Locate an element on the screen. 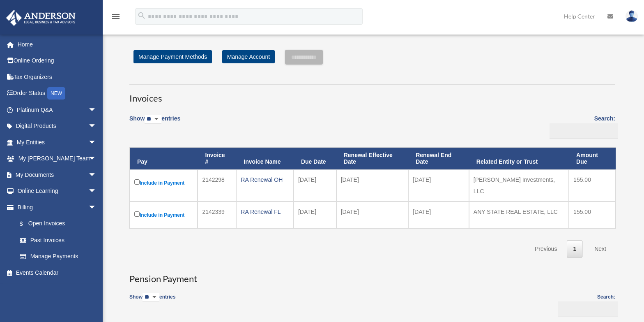 The height and width of the screenshot is (322, 644). a: menu is located at coordinates (116, 17).